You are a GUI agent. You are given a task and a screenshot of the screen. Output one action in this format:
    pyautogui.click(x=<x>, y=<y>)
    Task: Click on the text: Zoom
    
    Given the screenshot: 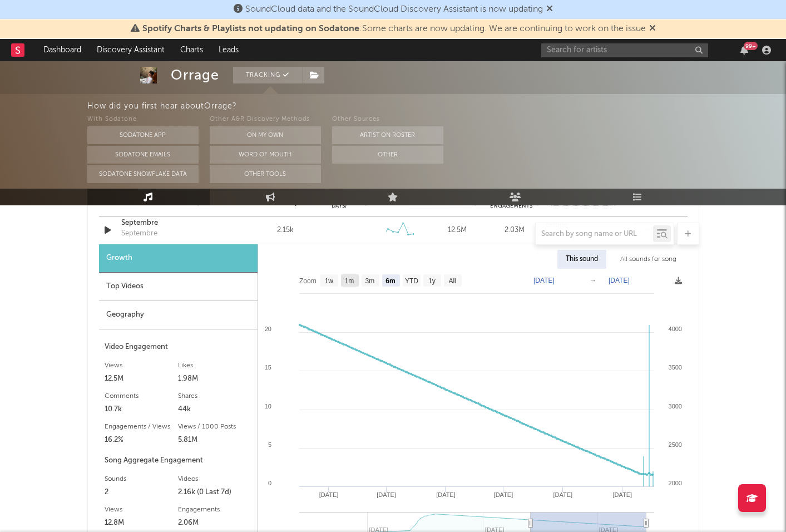 What is the action you would take?
    pyautogui.click(x=307, y=281)
    